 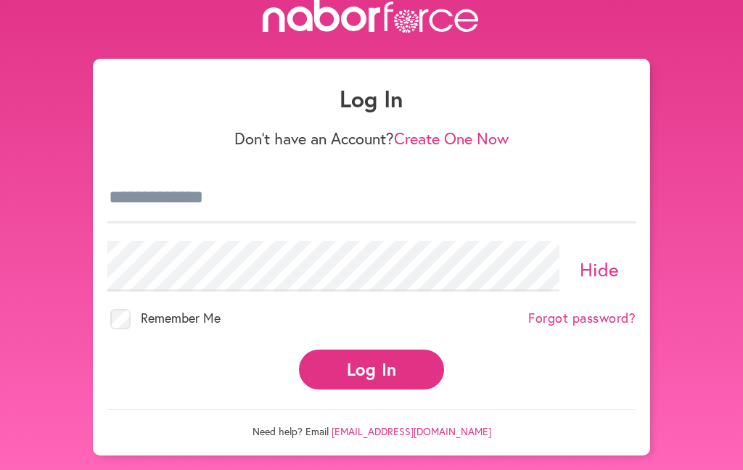 I want to click on button: Log In, so click(x=372, y=370).